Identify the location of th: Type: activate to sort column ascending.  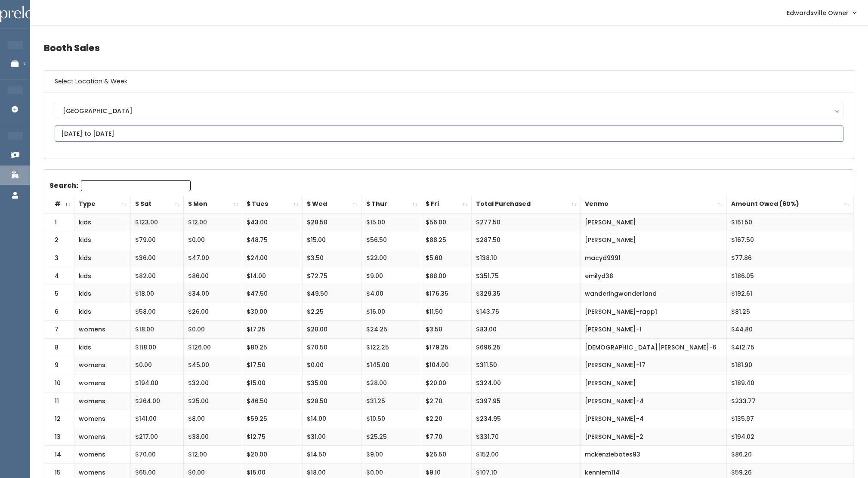
(102, 204).